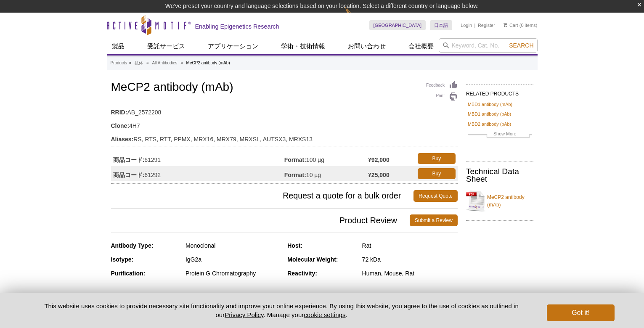  Describe the element at coordinates (499, 135) in the screenshot. I see `a: Show More` at that location.